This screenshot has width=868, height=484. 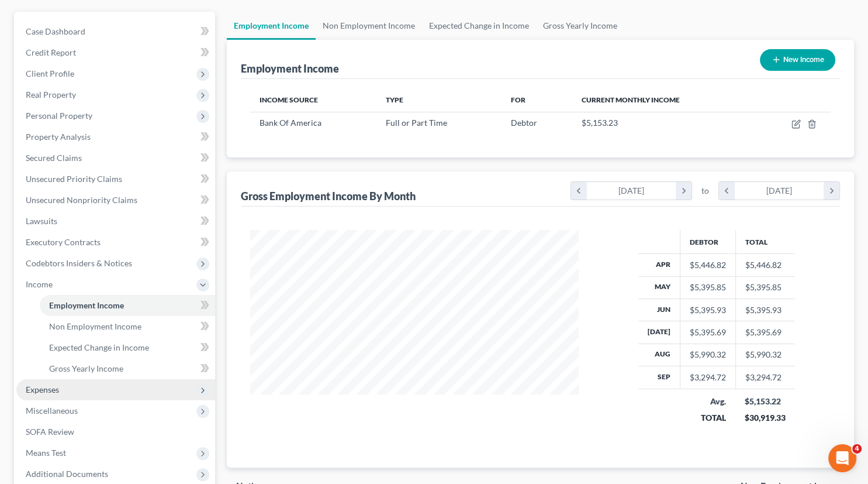 What do you see at coordinates (600, 122) in the screenshot?
I see `span: $5,153.23` at bounding box center [600, 122].